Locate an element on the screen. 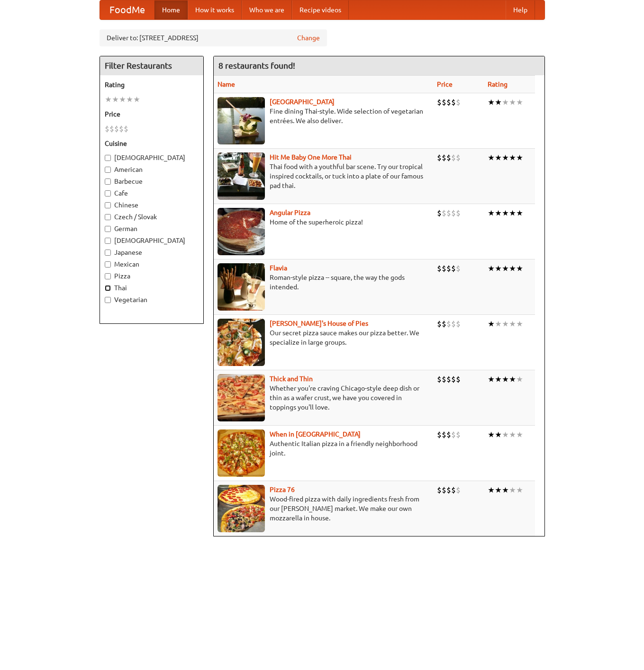 Image resolution: width=644 pixels, height=670 pixels. h5: Rating is located at coordinates (151, 85).